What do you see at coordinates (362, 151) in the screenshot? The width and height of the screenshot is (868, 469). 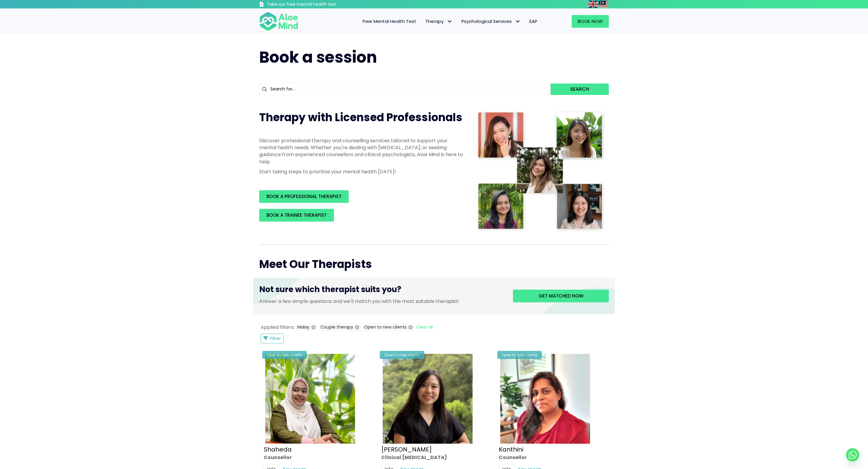 I see `p: Discover professional therapy and counselling services tailored to support your mental health nee...` at bounding box center [362, 151].